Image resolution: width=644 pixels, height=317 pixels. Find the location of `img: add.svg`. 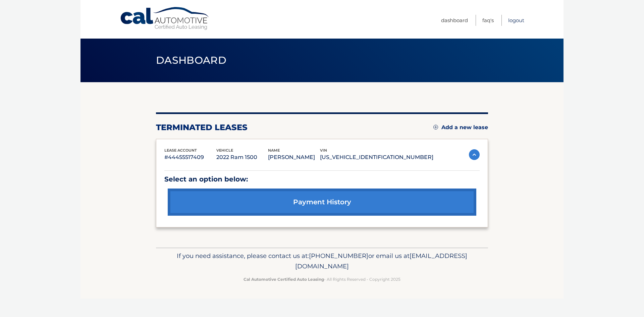

img: add.svg is located at coordinates (436, 127).